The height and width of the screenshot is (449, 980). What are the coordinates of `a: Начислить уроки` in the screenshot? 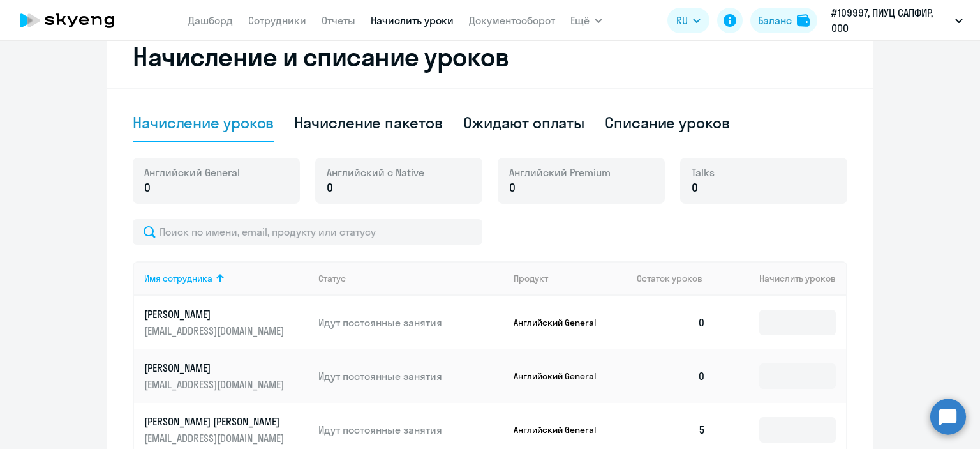 It's located at (412, 20).